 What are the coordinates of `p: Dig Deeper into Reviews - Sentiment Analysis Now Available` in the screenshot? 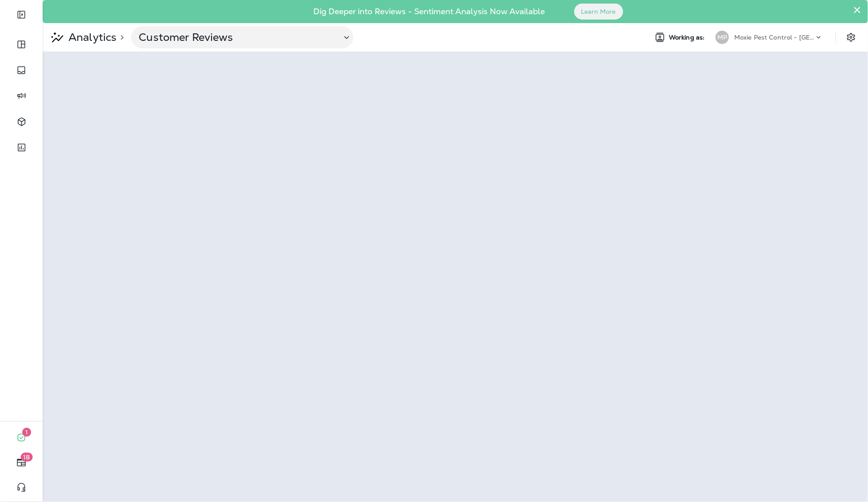 It's located at (430, 12).